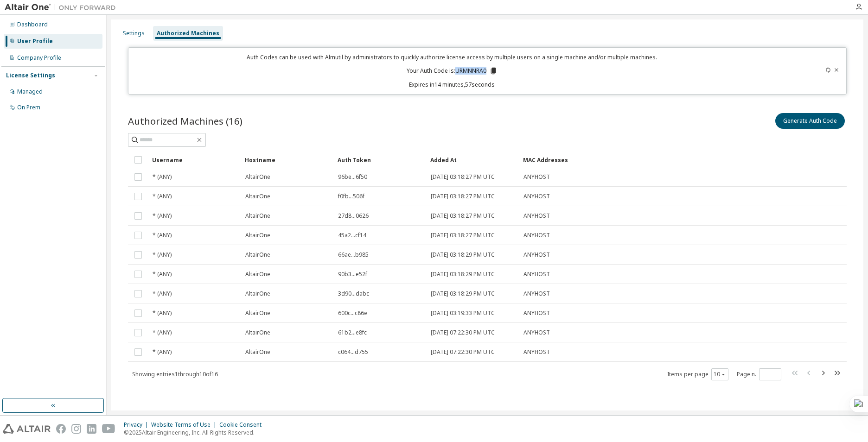 This screenshot has width=868, height=442. Describe the element at coordinates (452, 57) in the screenshot. I see `p: Auth Codes can be used with Almutil by administrators to quickly authorize license access by mult...` at that location.